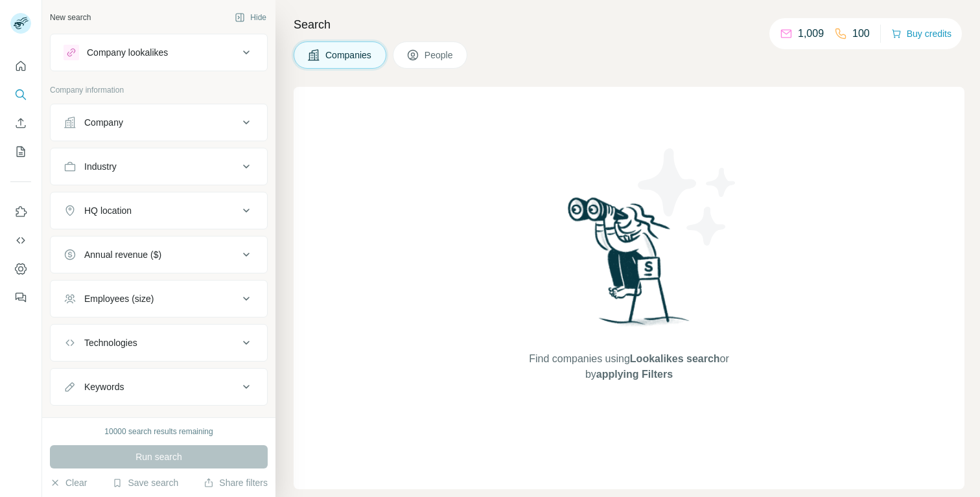 This screenshot has height=497, width=980. I want to click on span: Lookalikes search, so click(675, 358).